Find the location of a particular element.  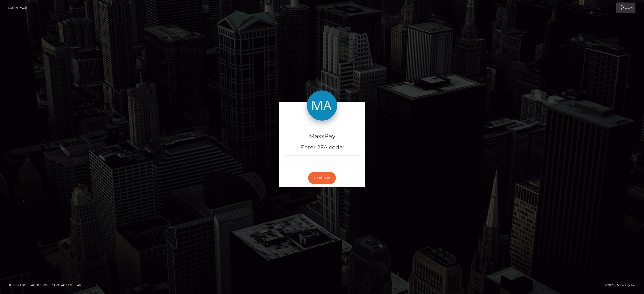

div: © 2025 , MassPay Inc. is located at coordinates (622, 285).